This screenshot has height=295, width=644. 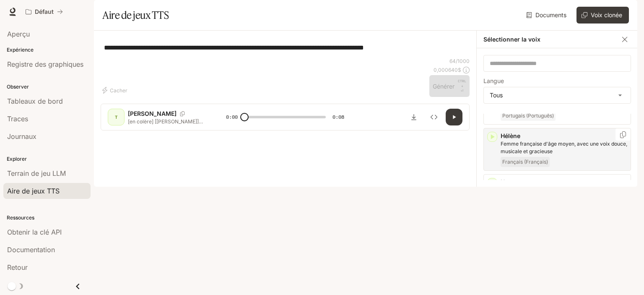 What do you see at coordinates (514, 182) in the screenshot?
I see `font: Hyunwoo` at bounding box center [514, 182].